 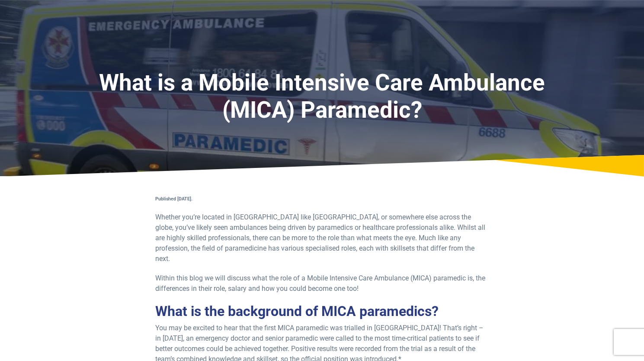 What do you see at coordinates (322, 97) in the screenshot?
I see `h1: What is a Mobile Intensive Care Ambulance (MICA) Paramedic?` at bounding box center [322, 97].